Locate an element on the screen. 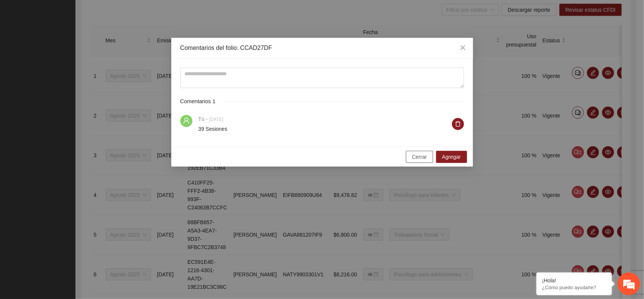  span: Tú - is located at coordinates (211, 119).